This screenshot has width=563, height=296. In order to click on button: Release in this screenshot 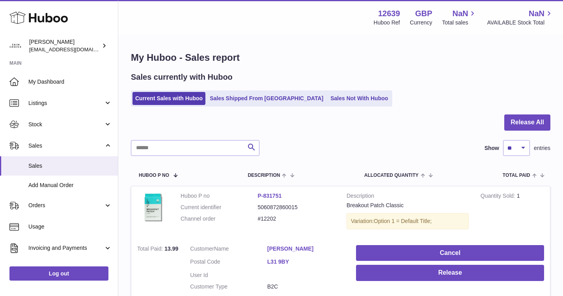, I will do `click(450, 273)`.